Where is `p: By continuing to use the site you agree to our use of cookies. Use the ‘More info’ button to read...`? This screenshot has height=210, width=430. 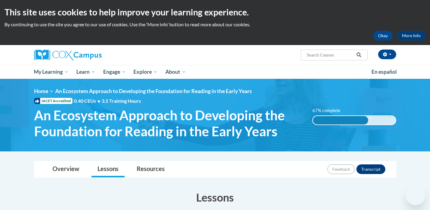 p: By continuing to use the site you agree to our use of cookies. Use the ‘More info’ button to read... is located at coordinates (215, 24).